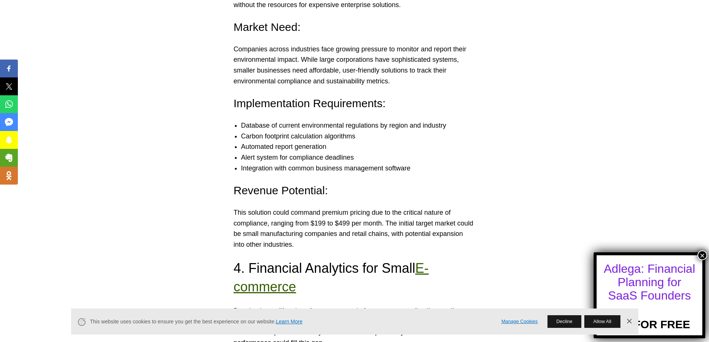 The image size is (709, 342). I want to click on li: Automated report generation, so click(362, 147).